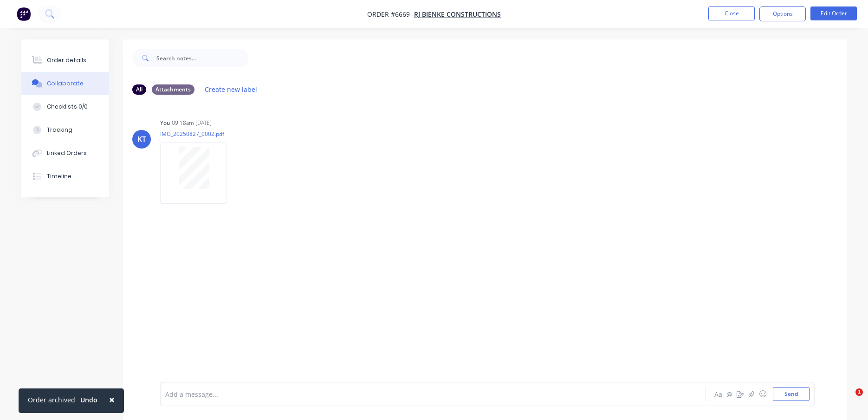 This screenshot has width=868, height=420. I want to click on span: 1, so click(859, 392).